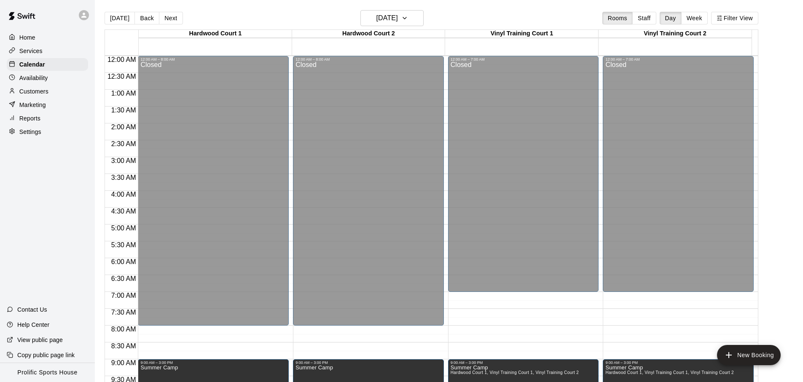 This screenshot has width=803, height=382. What do you see at coordinates (521, 34) in the screenshot?
I see `div: Vinyl Training Court 1` at bounding box center [521, 34].